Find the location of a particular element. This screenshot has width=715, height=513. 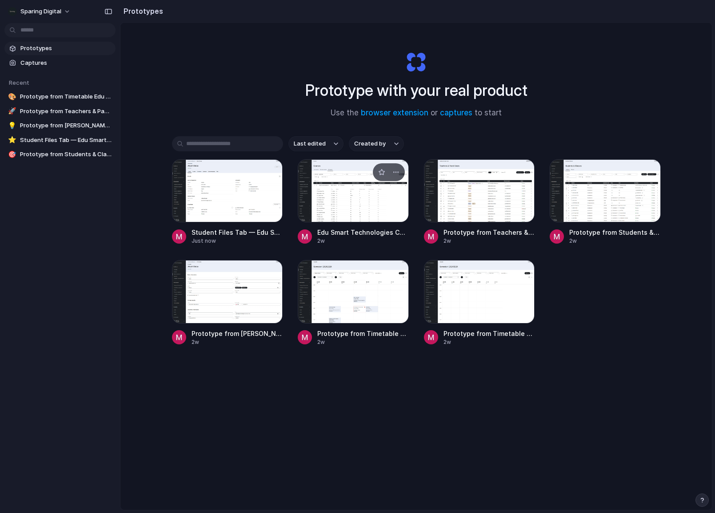

div: Just now is located at coordinates (237, 241).